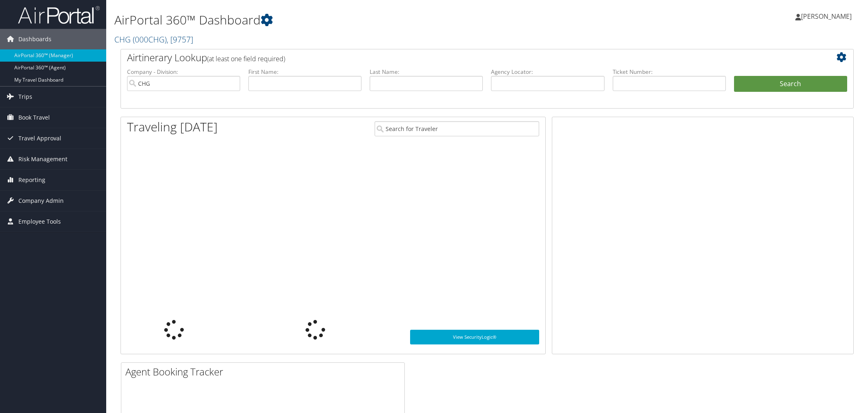 This screenshot has height=413, width=868. Describe the element at coordinates (154, 40) in the screenshot. I see `a: CHG` at that location.